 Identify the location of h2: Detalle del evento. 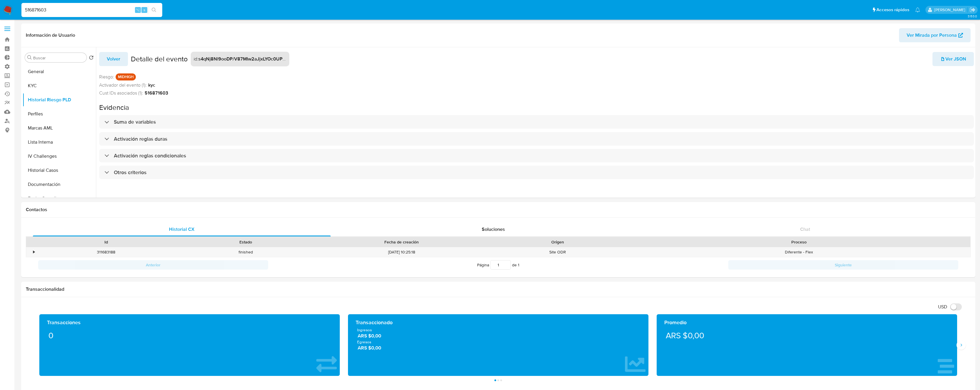
(160, 59).